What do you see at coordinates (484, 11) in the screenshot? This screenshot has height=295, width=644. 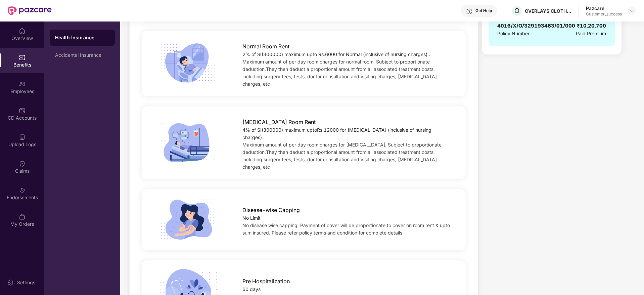 I see `div: Get Help` at bounding box center [484, 11].